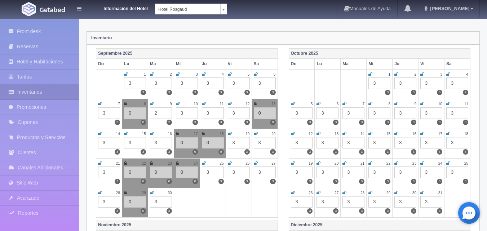  I want to click on strong: Inventario, so click(101, 38).